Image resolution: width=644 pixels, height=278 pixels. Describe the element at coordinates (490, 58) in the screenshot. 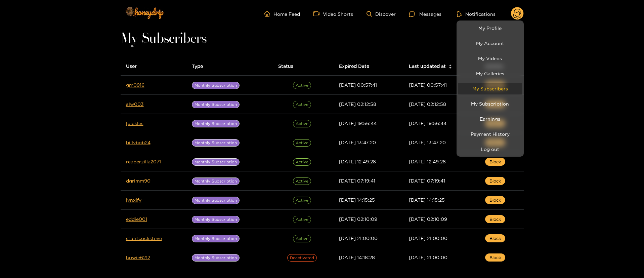

I see `a: My Videos` at that location.